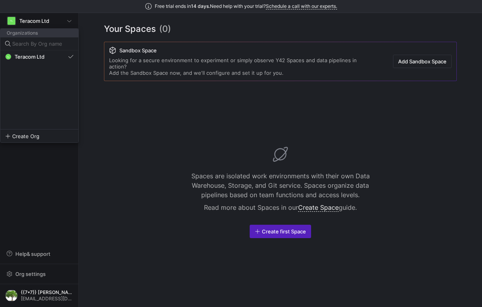  I want to click on div: TL, so click(8, 57).